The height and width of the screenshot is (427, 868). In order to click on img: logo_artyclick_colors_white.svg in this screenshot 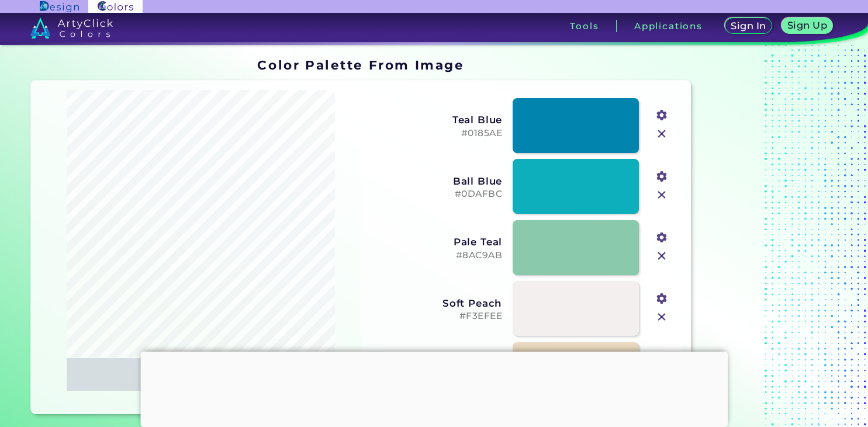, I will do `click(71, 28)`.